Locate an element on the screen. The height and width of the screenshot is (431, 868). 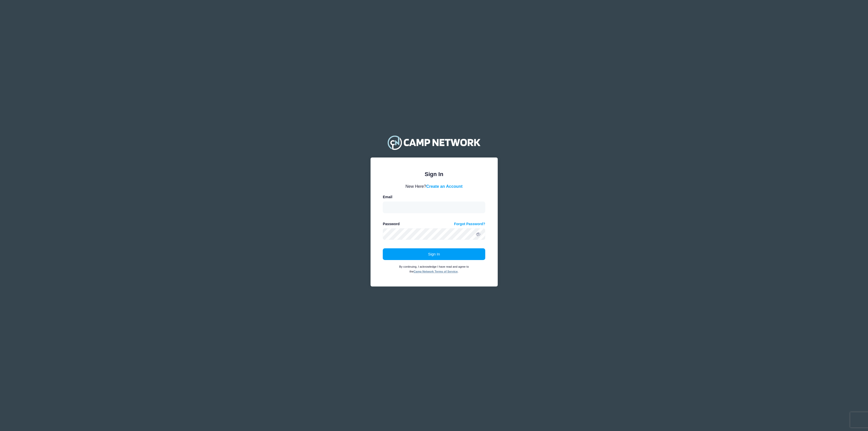
label: Password is located at coordinates (391, 224).